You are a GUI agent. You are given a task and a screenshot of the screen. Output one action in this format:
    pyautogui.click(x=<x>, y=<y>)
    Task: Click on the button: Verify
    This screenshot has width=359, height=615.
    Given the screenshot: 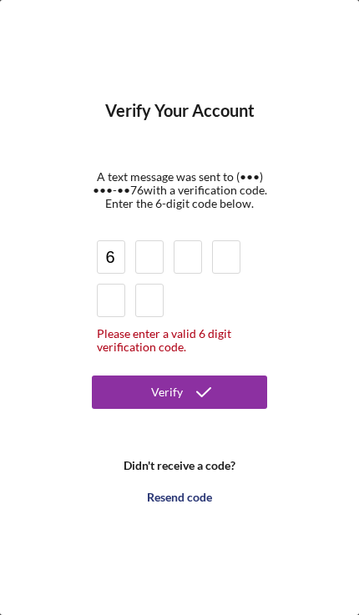 What is the action you would take?
    pyautogui.click(x=180, y=392)
    